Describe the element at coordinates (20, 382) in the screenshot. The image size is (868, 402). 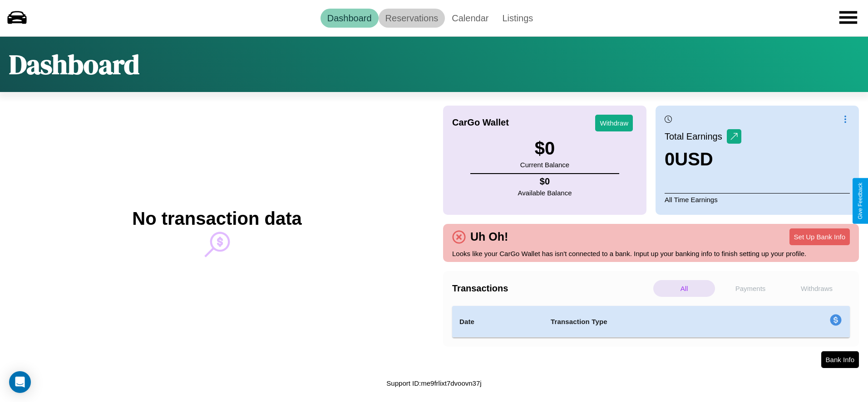
I see `div: Open Intercom Messenger` at that location.